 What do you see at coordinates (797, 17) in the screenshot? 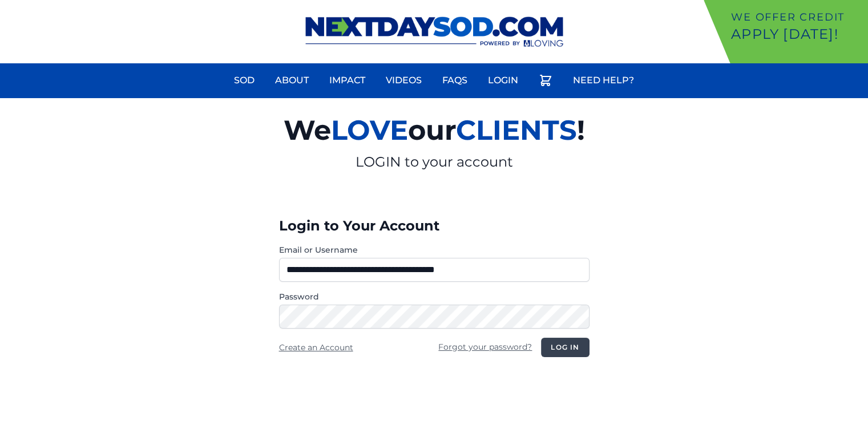
I see `p: We offer Credit` at bounding box center [797, 17].